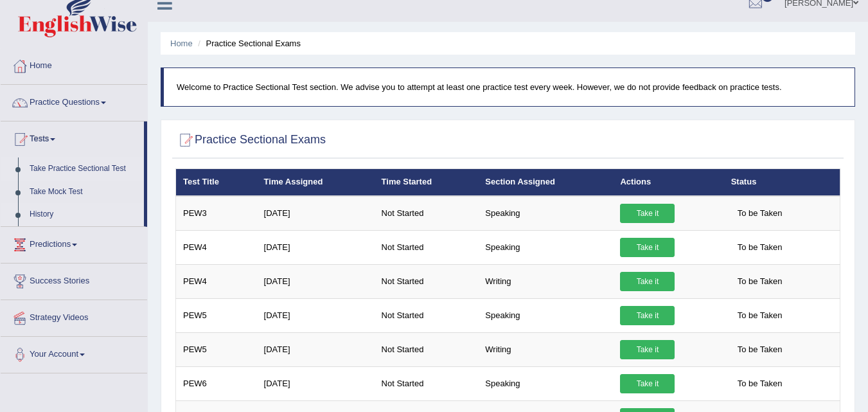 This screenshot has width=868, height=412. What do you see at coordinates (72, 138) in the screenshot?
I see `a: Tests` at bounding box center [72, 138].